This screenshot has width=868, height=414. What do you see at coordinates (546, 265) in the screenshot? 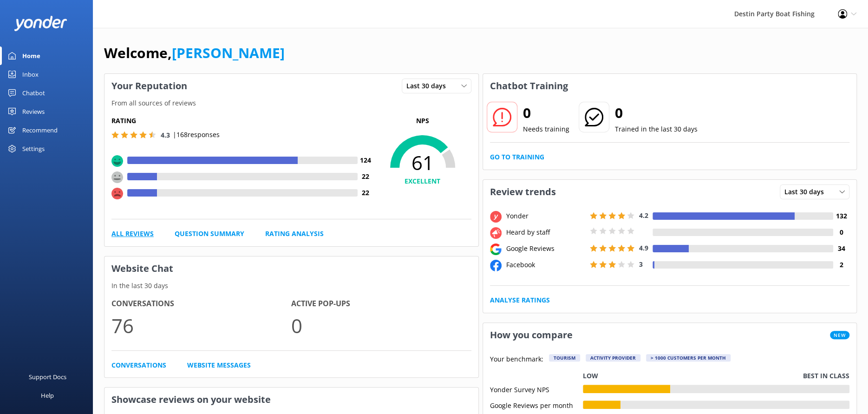
I see `div: Facebook` at bounding box center [546, 265].